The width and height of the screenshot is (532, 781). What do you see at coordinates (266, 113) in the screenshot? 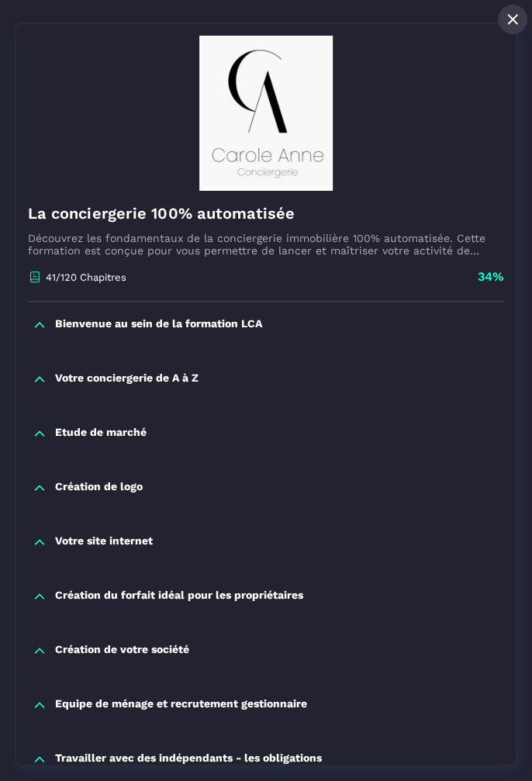
I see `img: banner` at bounding box center [266, 113].